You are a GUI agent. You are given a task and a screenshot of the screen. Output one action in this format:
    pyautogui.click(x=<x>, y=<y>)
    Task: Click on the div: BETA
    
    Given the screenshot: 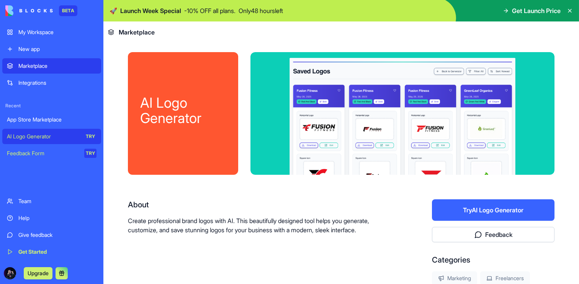 What is the action you would take?
    pyautogui.click(x=68, y=11)
    